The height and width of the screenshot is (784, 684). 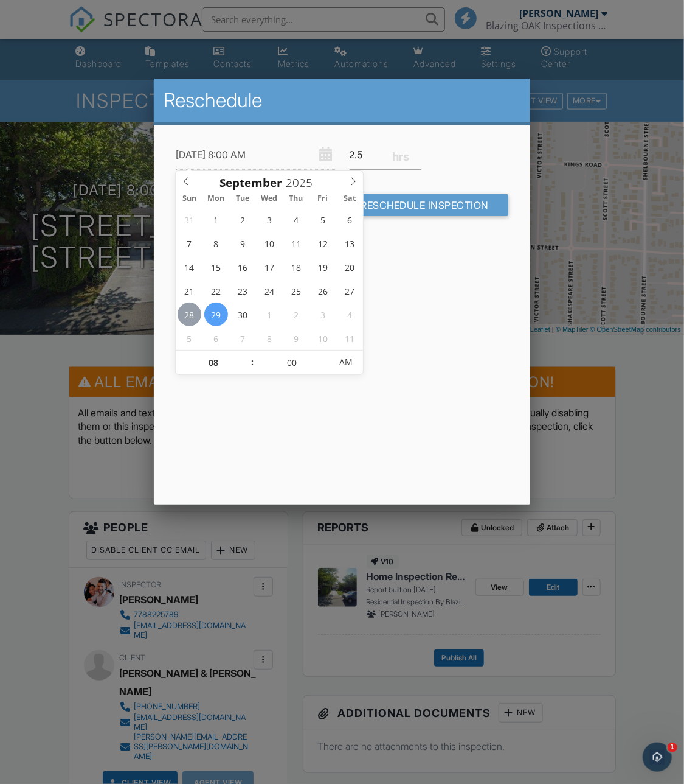 I want to click on span: September 23, 2025, so click(x=243, y=290).